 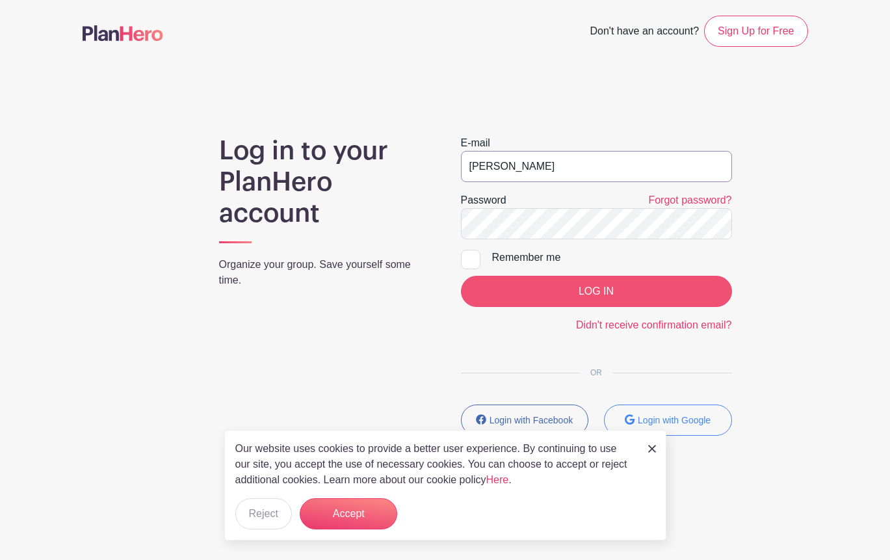 What do you see at coordinates (435, 464) in the screenshot?
I see `p: Our website uses cookies to provide a better user experience. By continuing to use our site, you ...` at bounding box center [435, 464].